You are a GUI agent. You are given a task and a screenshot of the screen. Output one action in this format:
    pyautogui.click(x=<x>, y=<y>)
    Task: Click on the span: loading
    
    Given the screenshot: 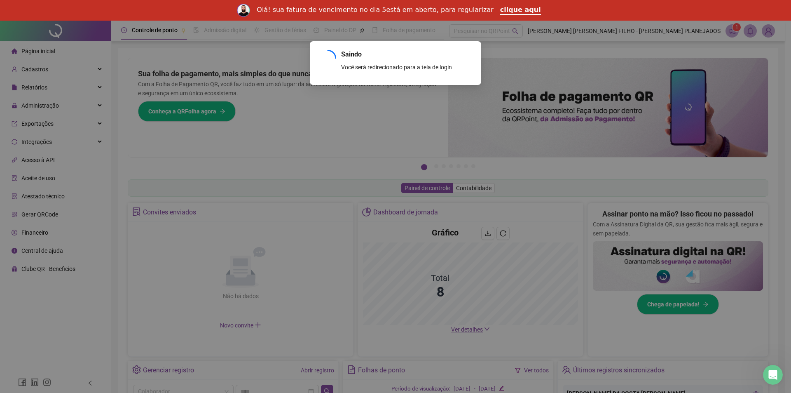 What is the action you would take?
    pyautogui.click(x=328, y=58)
    